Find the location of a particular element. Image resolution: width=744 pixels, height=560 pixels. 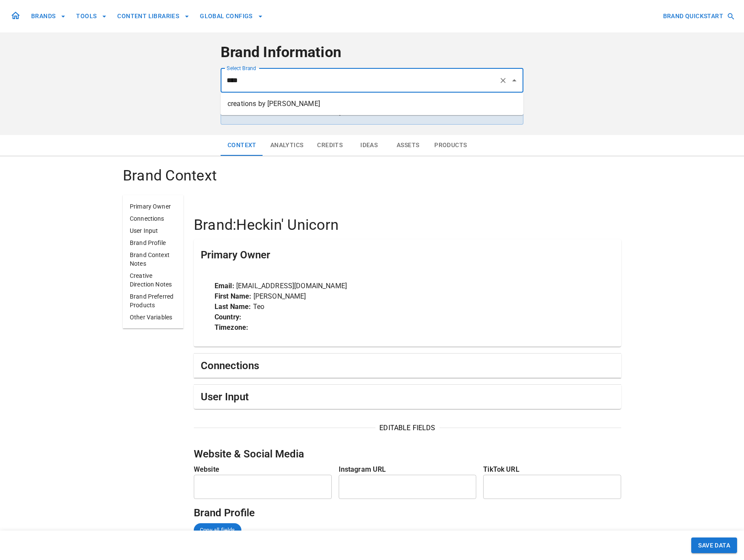

button: GLOBAL CONFIGS is located at coordinates (232, 16).